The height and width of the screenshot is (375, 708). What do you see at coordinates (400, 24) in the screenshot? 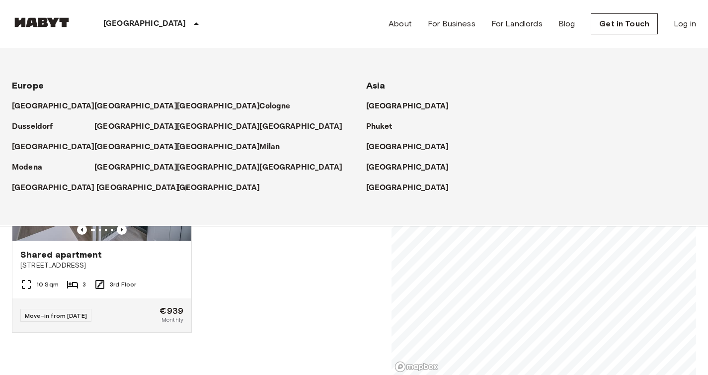
I see `a: About` at bounding box center [400, 24].